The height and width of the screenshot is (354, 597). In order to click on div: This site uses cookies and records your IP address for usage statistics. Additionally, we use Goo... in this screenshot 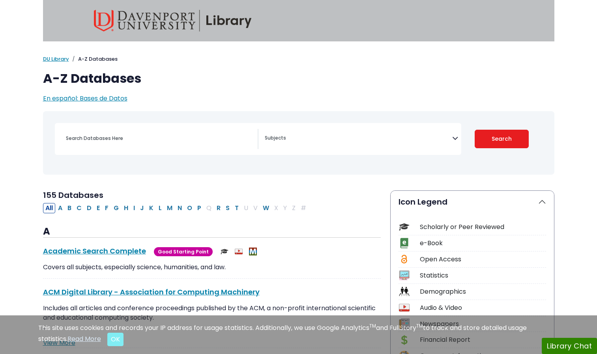, I will do `click(299, 335)`.